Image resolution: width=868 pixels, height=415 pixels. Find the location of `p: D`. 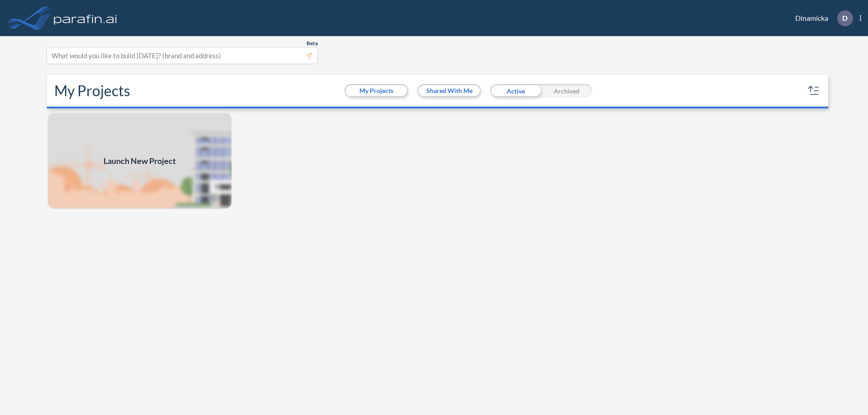

p: D is located at coordinates (845, 18).